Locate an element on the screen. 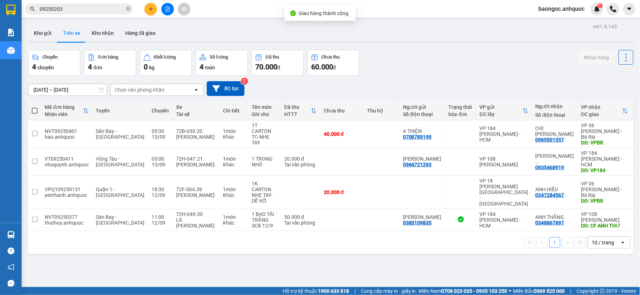  div: Nhân viên is located at coordinates (64, 114).